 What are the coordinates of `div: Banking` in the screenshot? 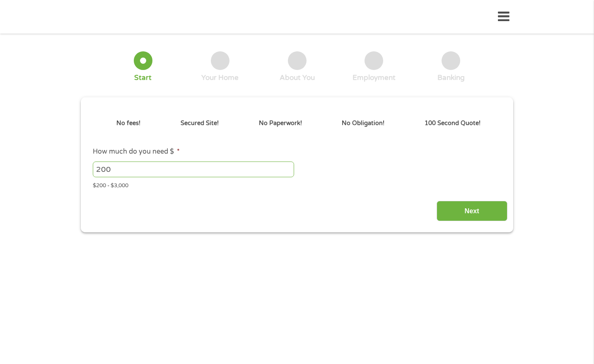 It's located at (451, 78).